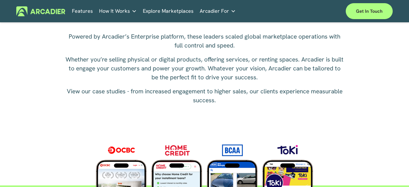 This screenshot has height=187, width=409. Describe the element at coordinates (369, 11) in the screenshot. I see `a: Get in touch` at that location.